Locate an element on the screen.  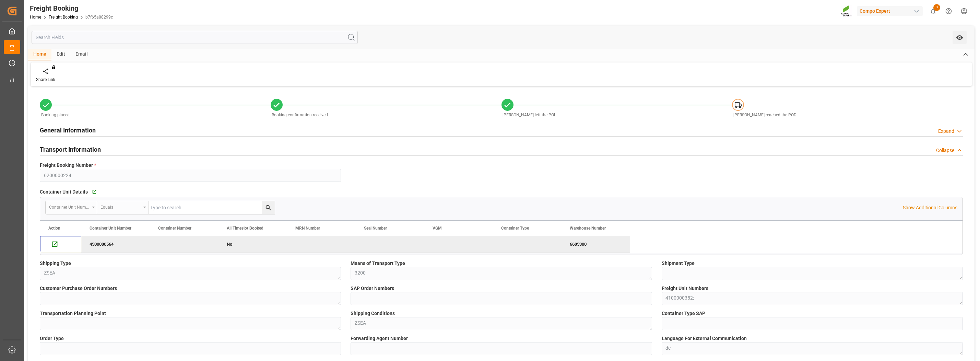
span: Shipment Type is located at coordinates (678, 263).